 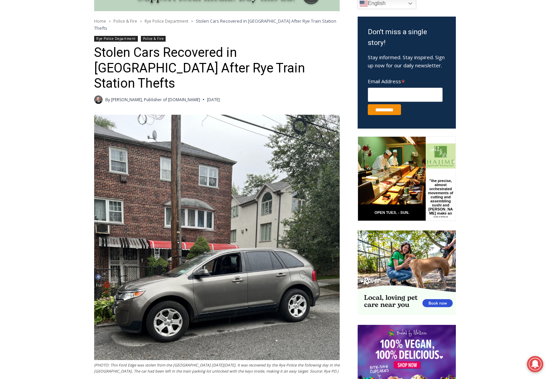 What do you see at coordinates (108, 100) in the screenshot?
I see `span: By` at bounding box center [108, 100].